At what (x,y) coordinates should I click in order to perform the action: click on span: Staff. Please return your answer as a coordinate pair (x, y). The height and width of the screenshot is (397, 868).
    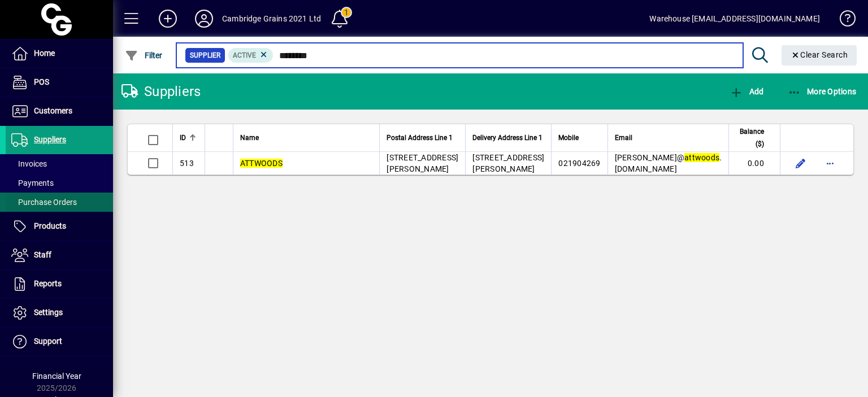
    Looking at the image, I should click on (43, 255).